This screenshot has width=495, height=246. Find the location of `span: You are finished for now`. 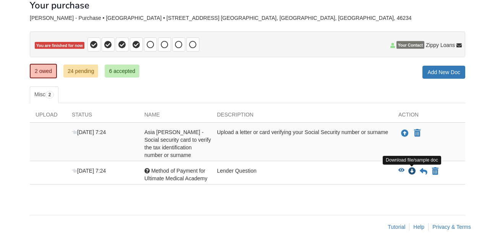

span: You are finished for now is located at coordinates (60, 45).